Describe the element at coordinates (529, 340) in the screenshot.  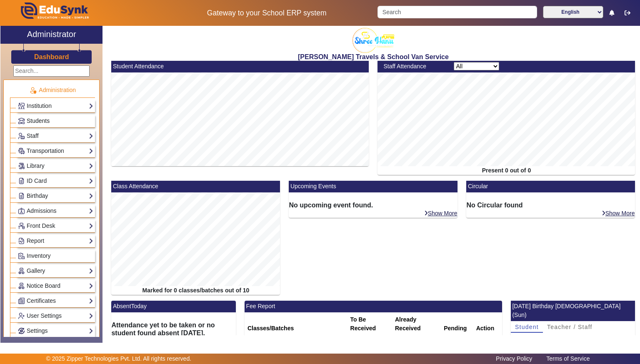
I see `th: Name` at that location.